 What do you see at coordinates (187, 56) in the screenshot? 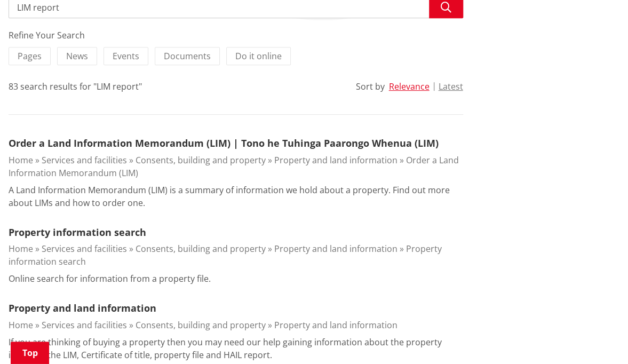
I see `span: Documents` at bounding box center [187, 56].